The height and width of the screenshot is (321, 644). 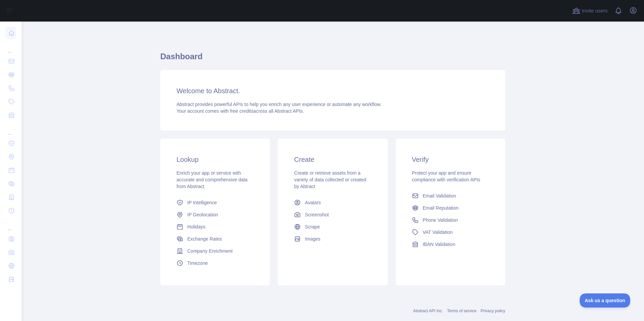 I want to click on h3: Lookup, so click(x=215, y=160).